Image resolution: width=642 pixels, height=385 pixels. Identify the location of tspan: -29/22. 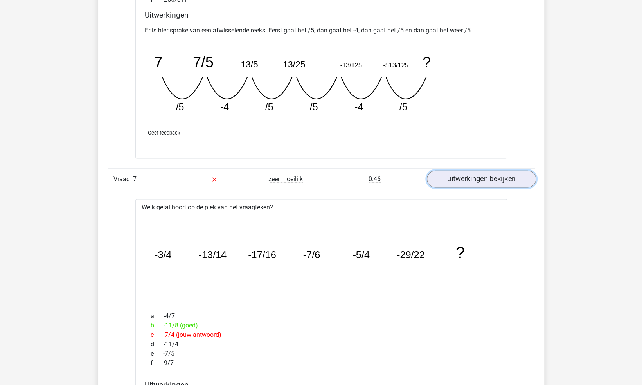
(410, 255).